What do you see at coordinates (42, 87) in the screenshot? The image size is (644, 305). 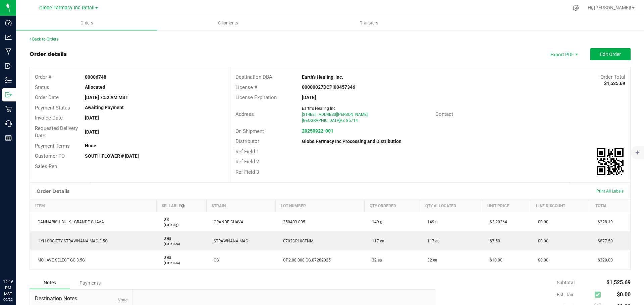 I see `span: Status` at bounding box center [42, 87].